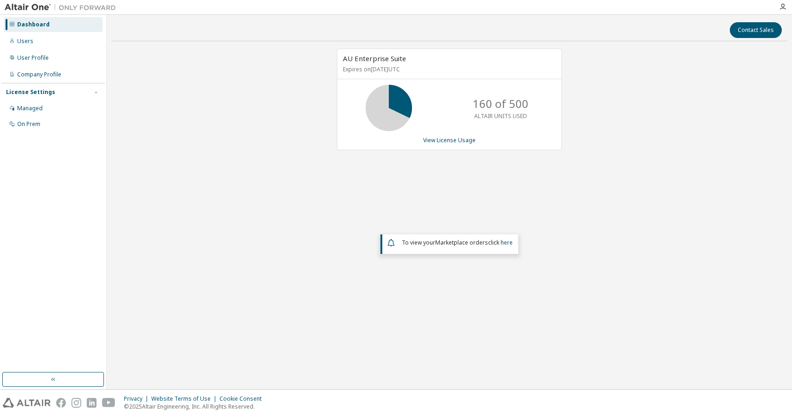 The width and height of the screenshot is (792, 416). Describe the element at coordinates (63, 7) in the screenshot. I see `img: Altair One` at that location.